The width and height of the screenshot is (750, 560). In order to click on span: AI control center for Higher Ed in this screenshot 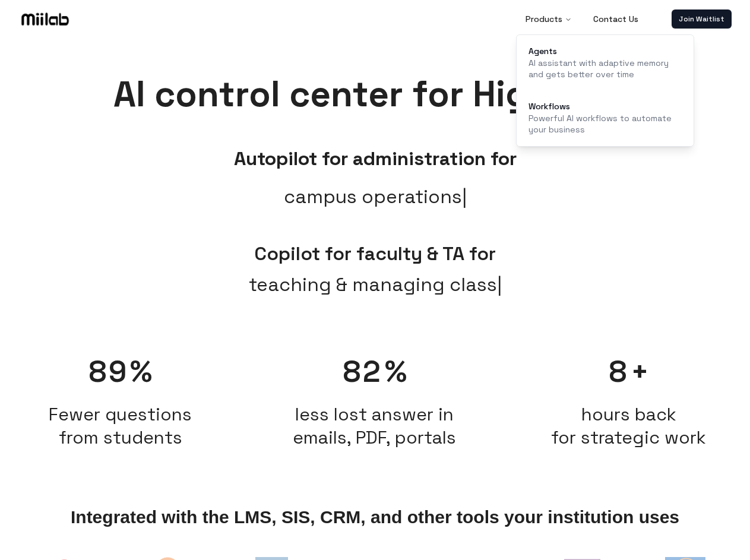, I will do `click(375, 94)`.